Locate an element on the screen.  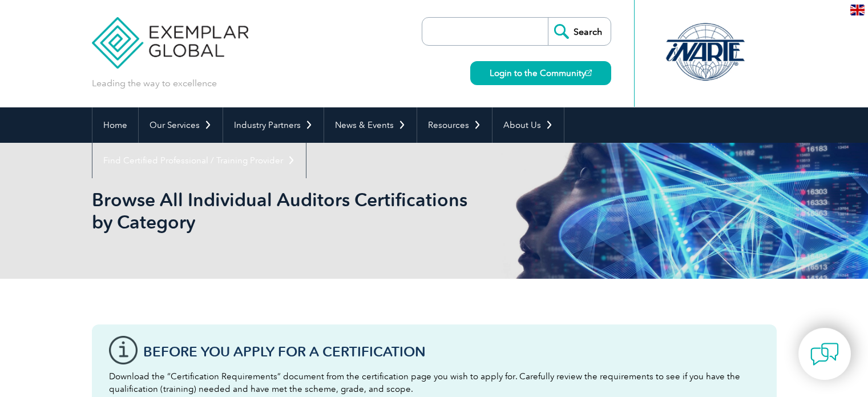
a: About Us is located at coordinates (528, 125).